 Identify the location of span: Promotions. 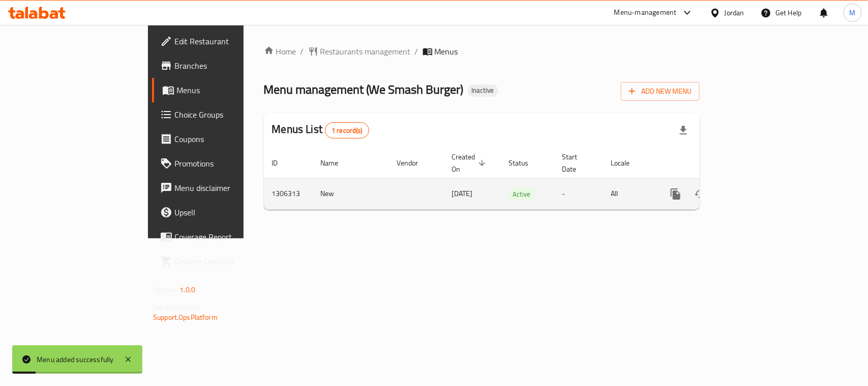
(229, 163).